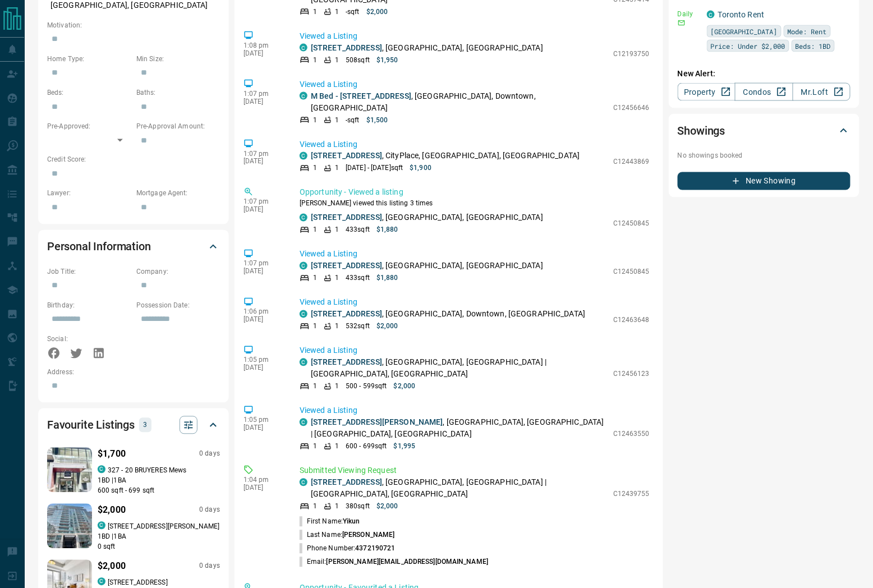 The width and height of the screenshot is (873, 588). Describe the element at coordinates (134, 247) in the screenshot. I see `div: Personal Information` at that location.